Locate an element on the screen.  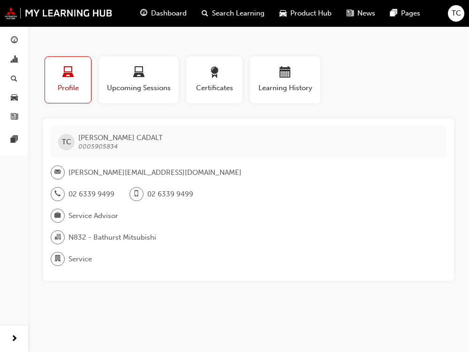
span: N832 - Bathurst Mitsubishi is located at coordinates (112, 237).